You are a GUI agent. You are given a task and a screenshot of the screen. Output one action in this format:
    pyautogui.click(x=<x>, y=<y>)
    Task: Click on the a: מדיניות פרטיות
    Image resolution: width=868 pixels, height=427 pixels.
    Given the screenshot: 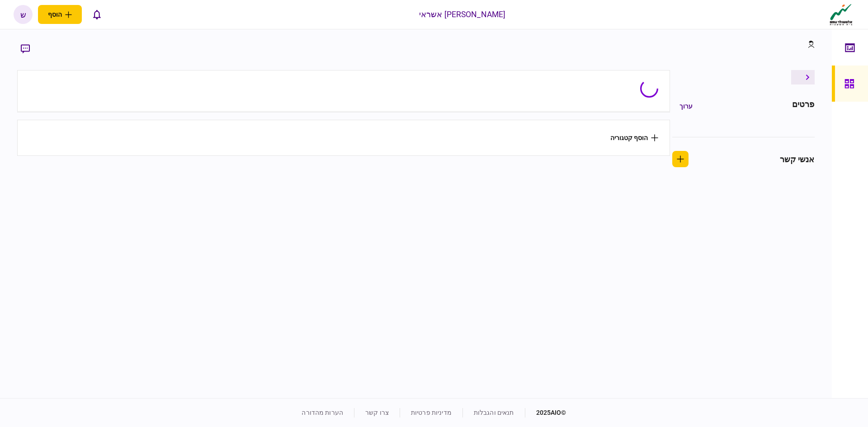 What is the action you would take?
    pyautogui.click(x=431, y=412)
    